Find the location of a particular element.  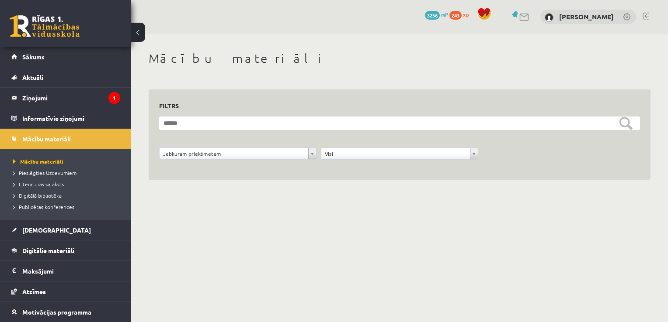

a: Jebkuram priekšmetam is located at coordinates (238, 154).